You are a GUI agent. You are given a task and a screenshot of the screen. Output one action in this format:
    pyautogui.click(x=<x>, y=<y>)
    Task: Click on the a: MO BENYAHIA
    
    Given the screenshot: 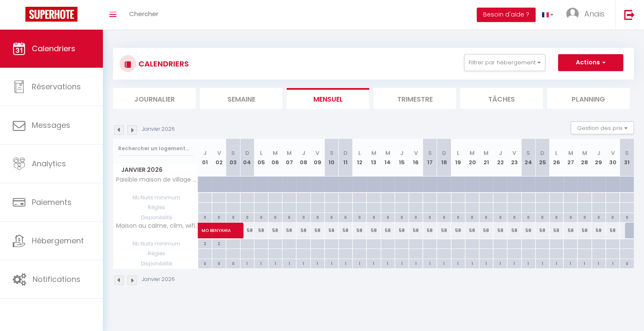 What is the action you would take?
    pyautogui.click(x=205, y=231)
    